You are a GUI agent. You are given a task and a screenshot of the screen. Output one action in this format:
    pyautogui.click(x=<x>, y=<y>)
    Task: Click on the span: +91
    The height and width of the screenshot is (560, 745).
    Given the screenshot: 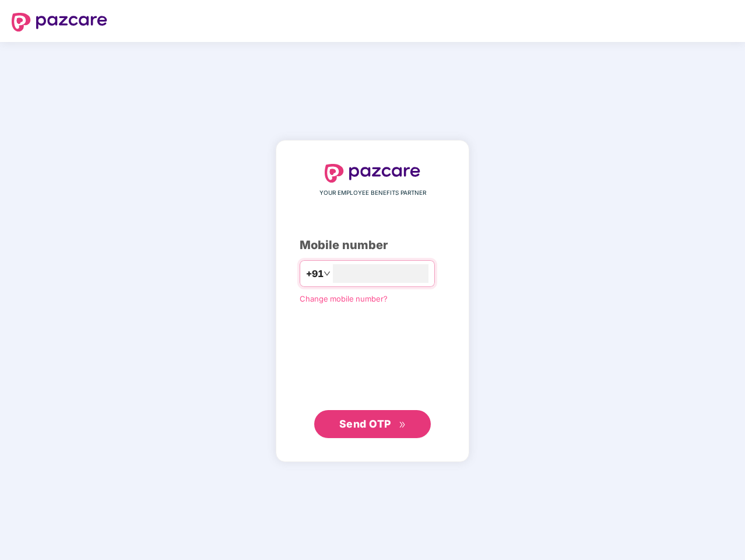 What is the action you would take?
    pyautogui.click(x=315, y=273)
    